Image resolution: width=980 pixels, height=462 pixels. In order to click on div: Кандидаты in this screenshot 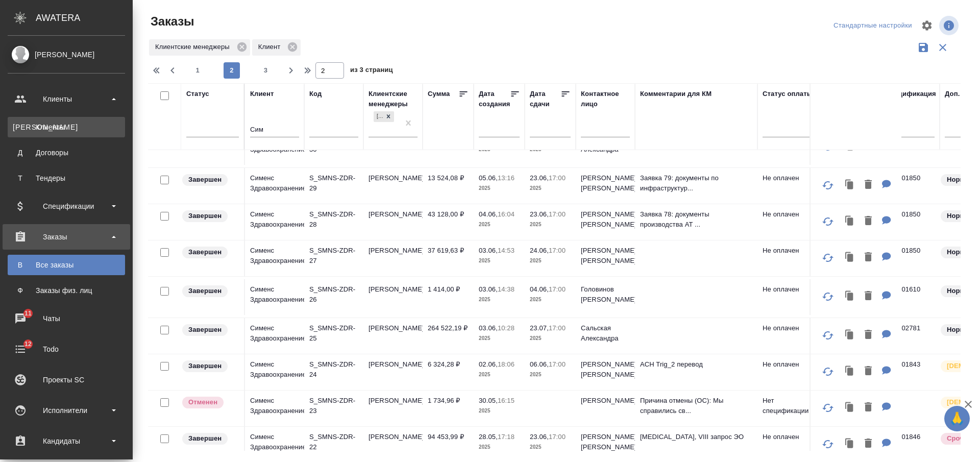, I will do `click(67, 441)`.